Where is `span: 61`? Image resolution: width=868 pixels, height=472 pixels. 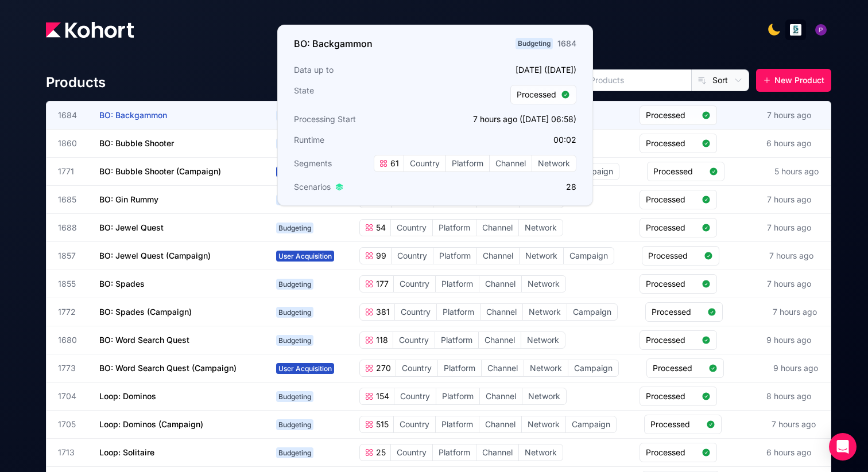
span: 61 is located at coordinates (394, 164).